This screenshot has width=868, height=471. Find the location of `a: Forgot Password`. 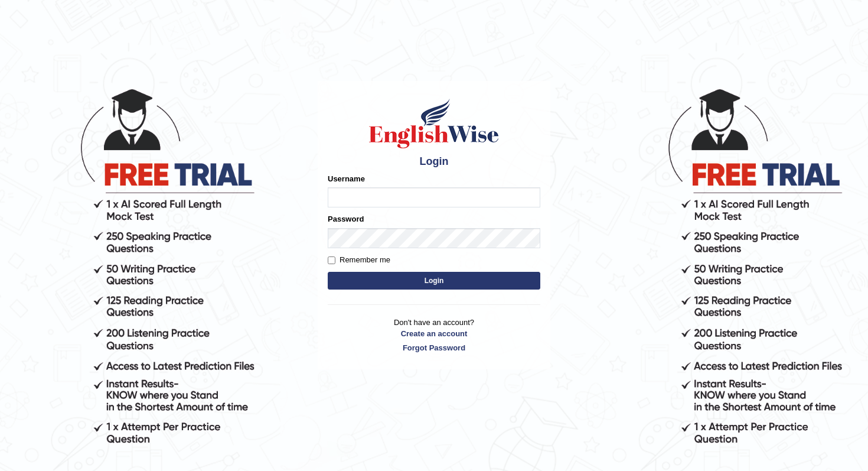

a: Forgot Password is located at coordinates (434, 348).